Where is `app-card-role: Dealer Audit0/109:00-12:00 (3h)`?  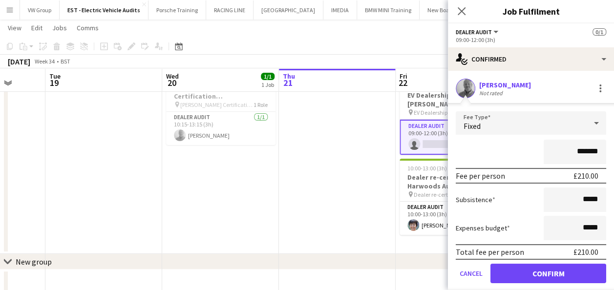 app-card-role: Dealer Audit0/109:00-12:00 (3h) is located at coordinates (454, 137).